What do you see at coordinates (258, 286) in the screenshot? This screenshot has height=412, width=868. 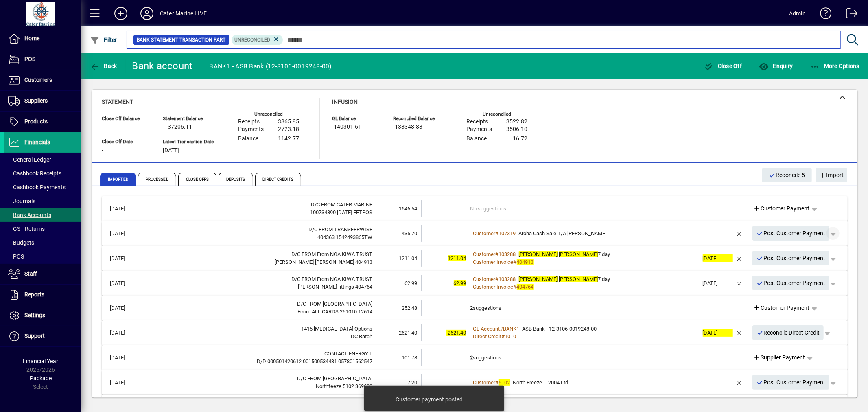 I see `div: John Oates fittings 404764` at bounding box center [258, 286].